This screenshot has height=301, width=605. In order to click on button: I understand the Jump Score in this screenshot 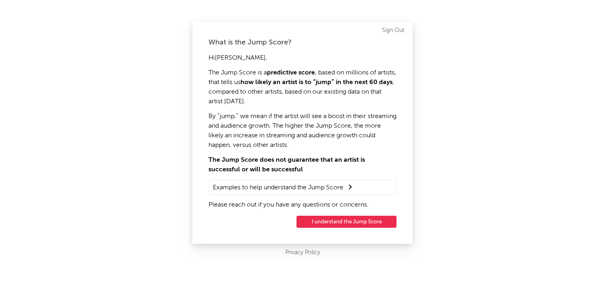, I will do `click(347, 222)`.